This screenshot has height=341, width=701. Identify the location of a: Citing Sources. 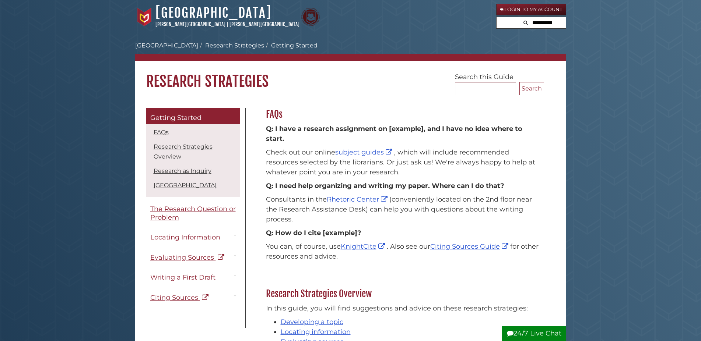
(193, 298).